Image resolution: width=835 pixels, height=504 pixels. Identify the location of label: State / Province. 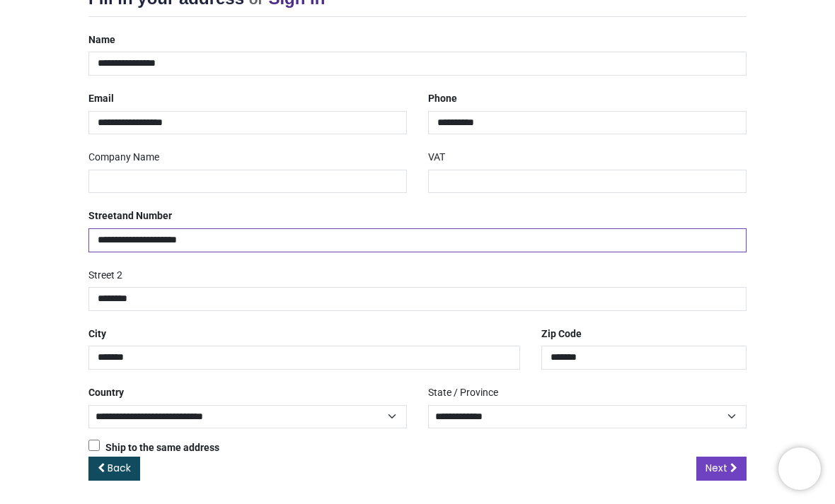
(463, 393).